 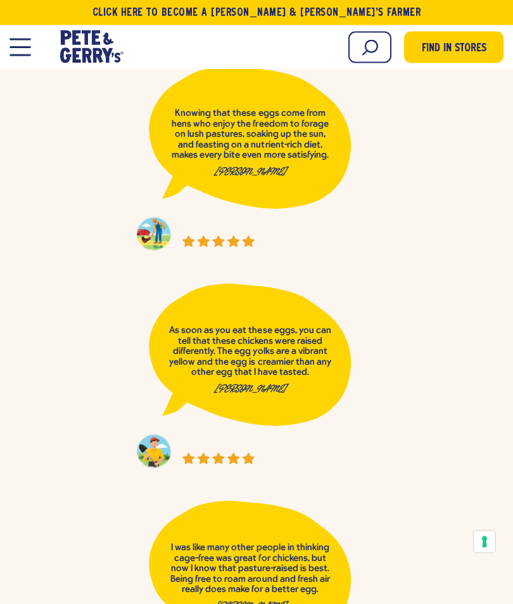 What do you see at coordinates (250, 360) in the screenshot?
I see `p: As soon as you eat these eggs, you can tell that these chickens were raised differently. The egg ...` at bounding box center [250, 360].